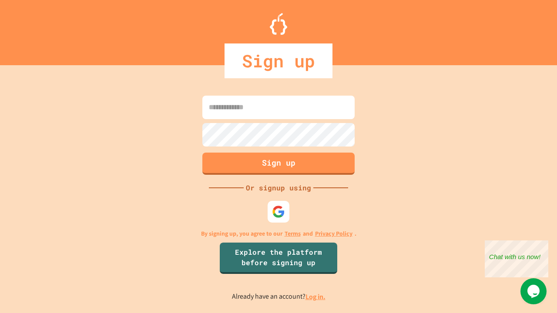  I want to click on p: By signing up, you agree to our and ., so click(278, 233).